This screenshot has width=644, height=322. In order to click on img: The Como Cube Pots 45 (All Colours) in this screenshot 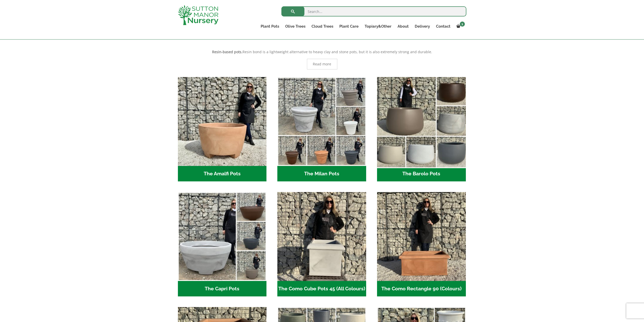, I will do `click(322, 236)`.